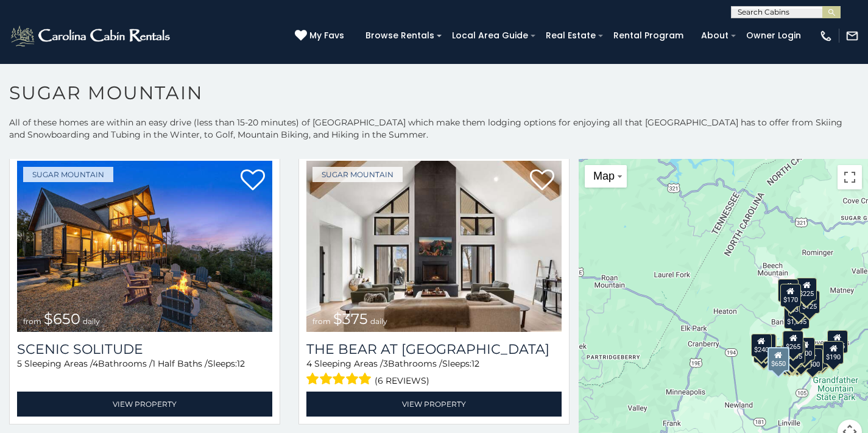  Describe the element at coordinates (715, 35) in the screenshot. I see `a: About` at that location.